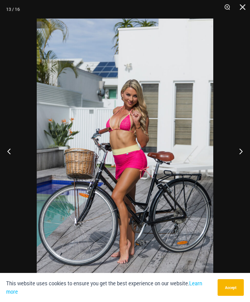 This screenshot has width=250, height=302. I want to click on a: Learn more, so click(104, 287).